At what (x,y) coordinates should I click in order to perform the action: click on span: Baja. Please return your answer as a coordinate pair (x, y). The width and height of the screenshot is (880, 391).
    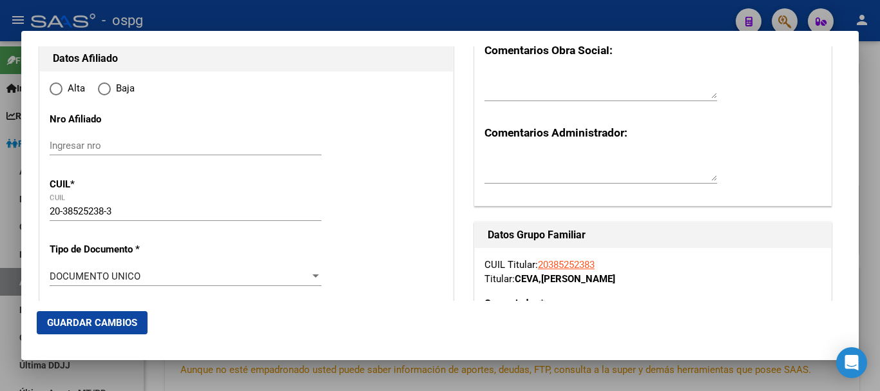
    Looking at the image, I should click on (122, 88).